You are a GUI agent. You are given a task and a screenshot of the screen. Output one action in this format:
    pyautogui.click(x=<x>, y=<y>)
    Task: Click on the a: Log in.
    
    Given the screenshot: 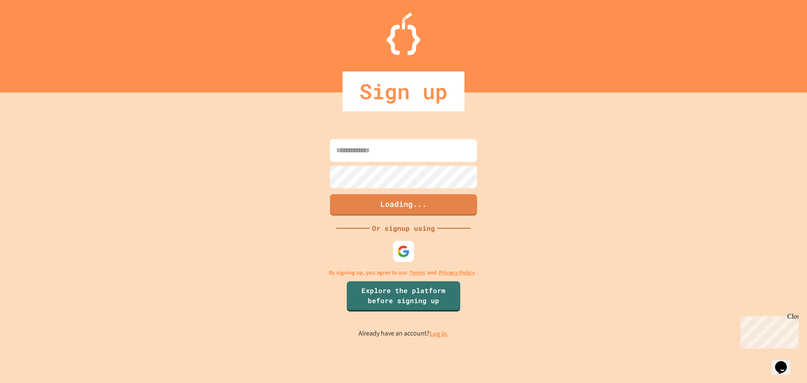 What is the action you would take?
    pyautogui.click(x=439, y=333)
    